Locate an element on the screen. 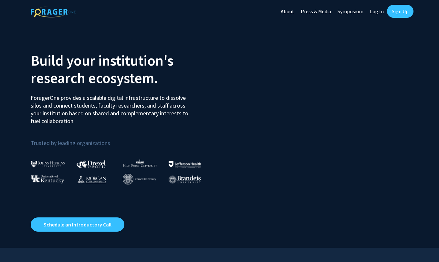 The height and width of the screenshot is (262, 439). p: ForagerOne provides a scalable digital infrastructure to dissolve silos and connect students, fac... is located at coordinates (112, 107).